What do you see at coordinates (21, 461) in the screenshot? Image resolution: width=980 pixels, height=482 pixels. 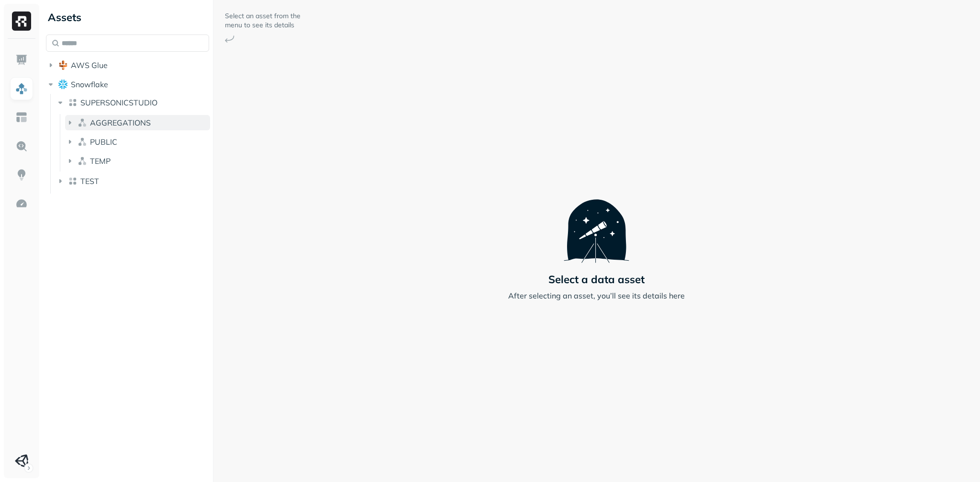 I see `img: Unity` at bounding box center [21, 461].